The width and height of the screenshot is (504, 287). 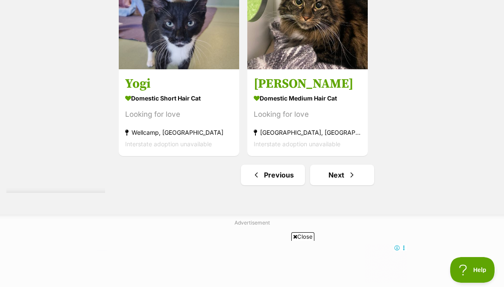 I want to click on strong: Domestic Medium Hair Cat, so click(x=307, y=98).